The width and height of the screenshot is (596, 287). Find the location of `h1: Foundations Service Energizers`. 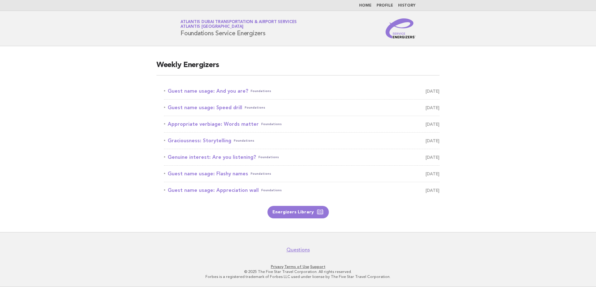

h1: Foundations Service Energizers is located at coordinates (239, 28).